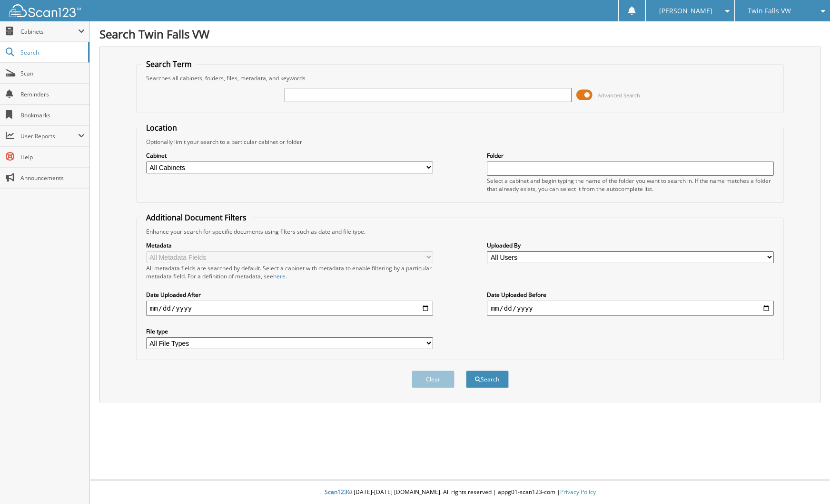 The height and width of the screenshot is (504, 830). Describe the element at coordinates (460, 232) in the screenshot. I see `div: Enhance your search for specific documents using filters such as date and file type.` at that location.